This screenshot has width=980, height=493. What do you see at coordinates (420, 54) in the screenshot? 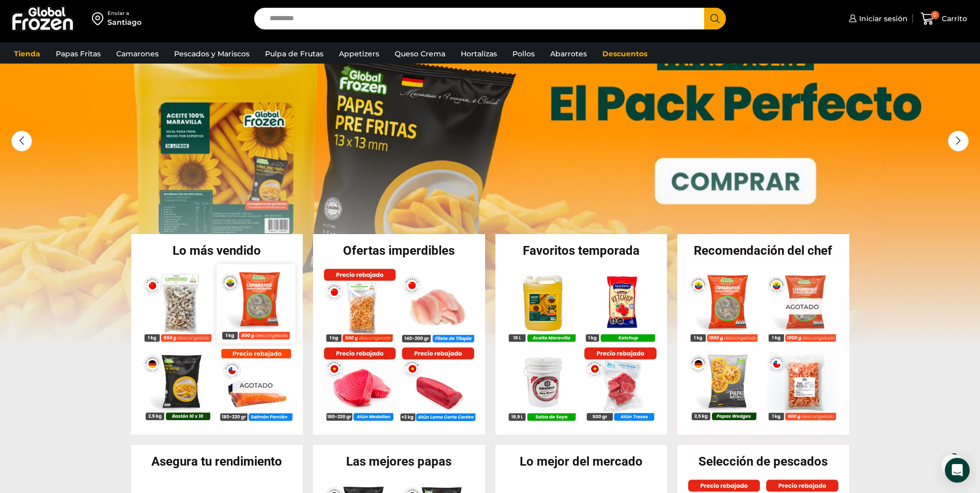
I see `a: Queso Crema` at bounding box center [420, 54].